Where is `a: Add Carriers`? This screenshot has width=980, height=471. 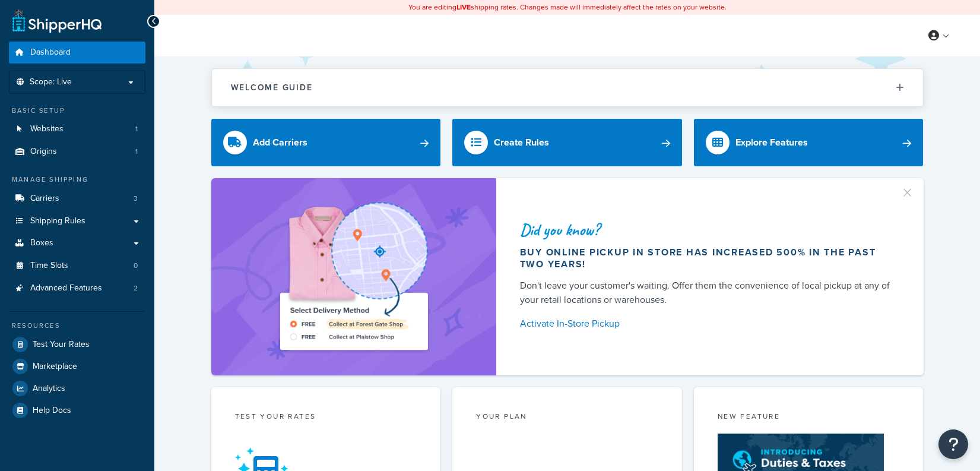
a: Add Carriers is located at coordinates (326, 143).